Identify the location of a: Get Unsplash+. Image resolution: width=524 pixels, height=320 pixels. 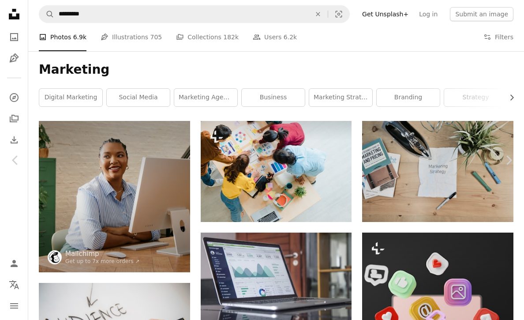
(385, 14).